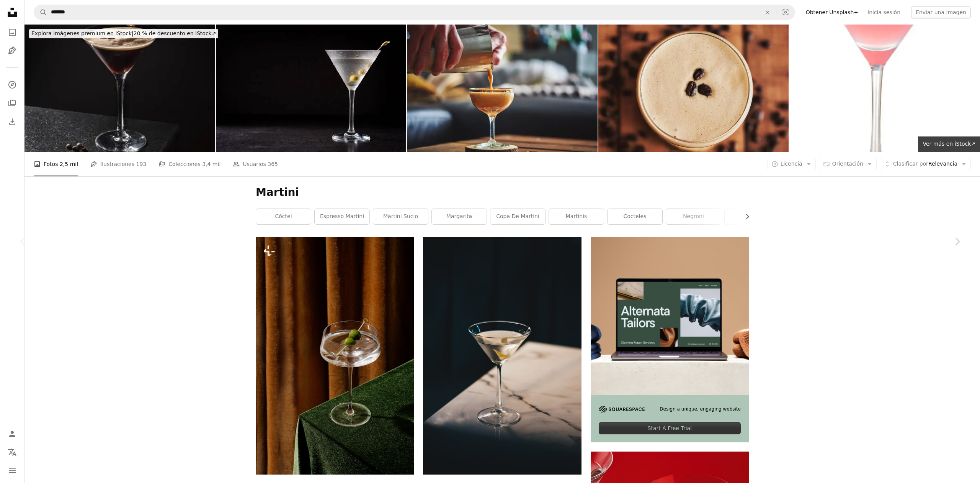  What do you see at coordinates (12, 122) in the screenshot?
I see `a: Historial de descargas` at bounding box center [12, 122].